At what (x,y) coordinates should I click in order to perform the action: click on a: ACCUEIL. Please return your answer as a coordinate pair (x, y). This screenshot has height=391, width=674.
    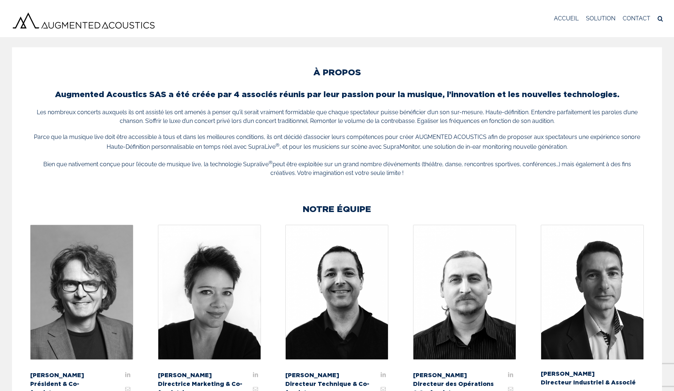
    Looking at the image, I should click on (567, 19).